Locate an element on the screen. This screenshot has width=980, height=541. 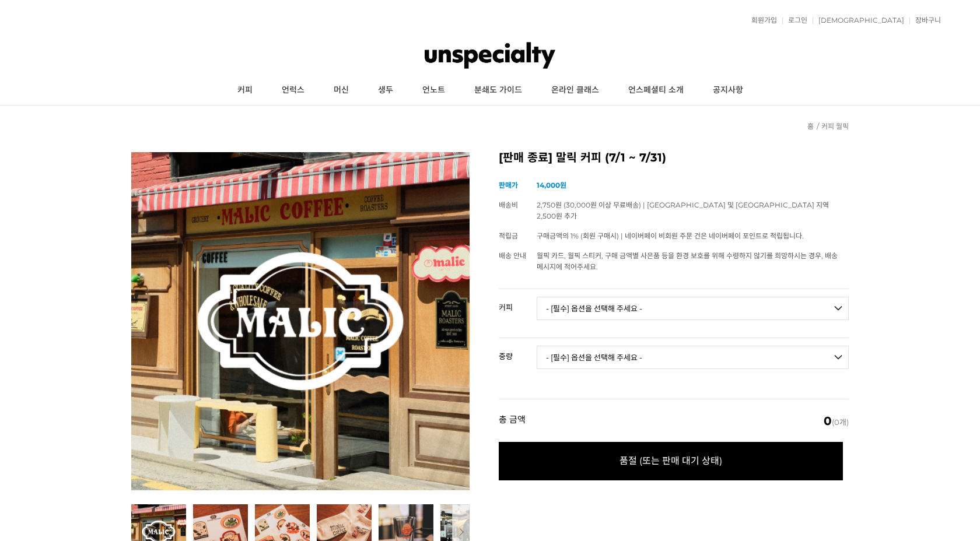
em: 0 is located at coordinates (828, 421).